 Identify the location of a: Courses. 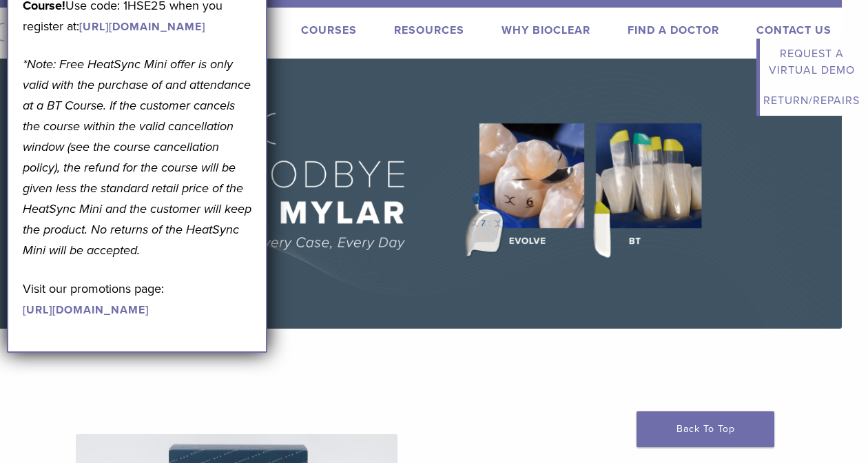
(329, 30).